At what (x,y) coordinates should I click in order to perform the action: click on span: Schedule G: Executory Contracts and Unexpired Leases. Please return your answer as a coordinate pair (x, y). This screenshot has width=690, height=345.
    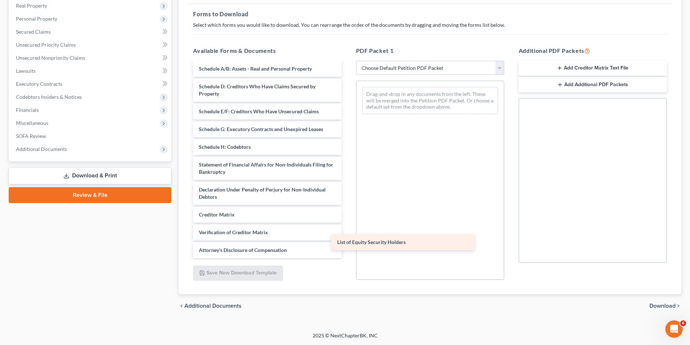
    Looking at the image, I should click on (261, 129).